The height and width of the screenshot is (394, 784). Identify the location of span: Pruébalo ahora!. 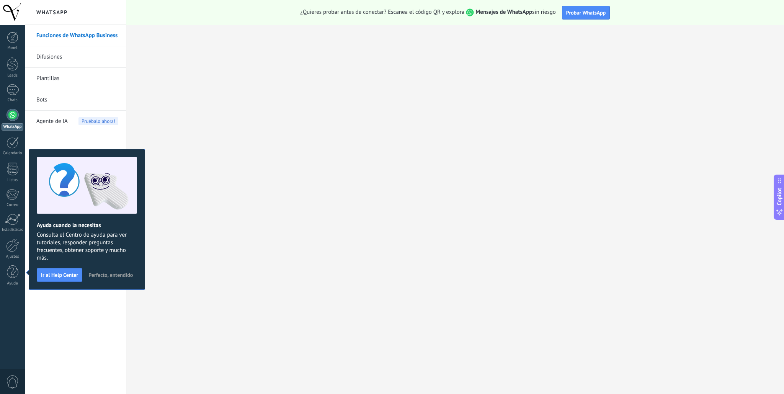
(98, 121).